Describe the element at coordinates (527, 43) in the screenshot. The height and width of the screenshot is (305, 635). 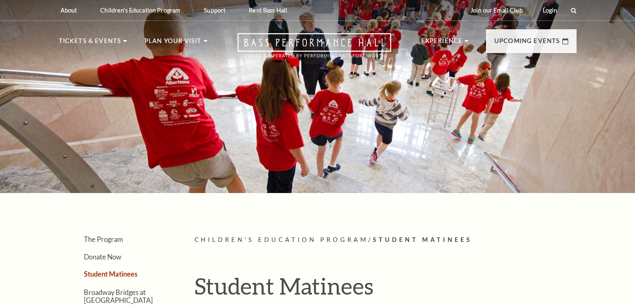
I see `p: Upcoming Events` at that location.